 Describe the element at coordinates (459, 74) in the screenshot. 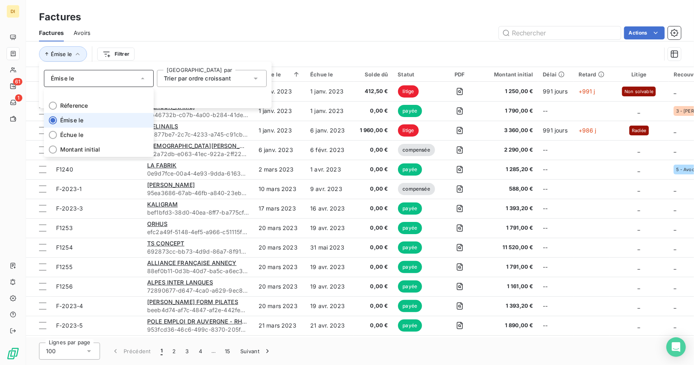

I see `div: PDF` at that location.